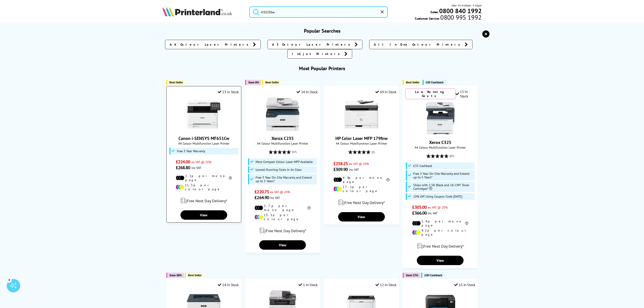  Describe the element at coordinates (435, 12) in the screenshot. I see `span: Sales:` at that location.